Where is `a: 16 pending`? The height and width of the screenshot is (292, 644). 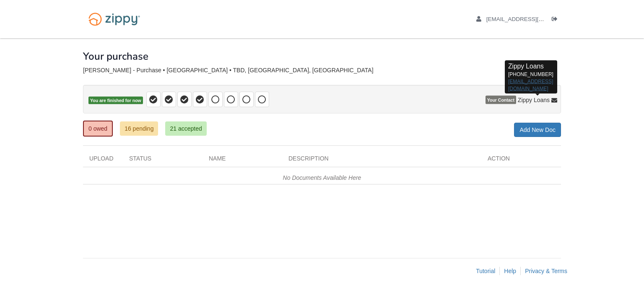
a: 16 pending is located at coordinates (139, 128).